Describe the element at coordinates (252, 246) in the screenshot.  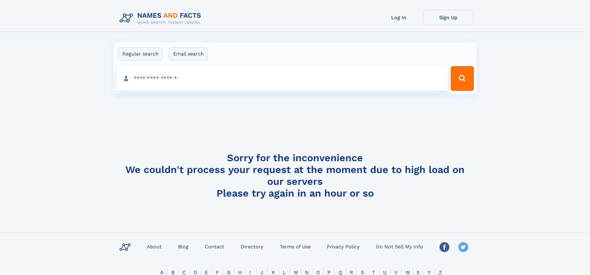
I see `a: Directory` at that location.